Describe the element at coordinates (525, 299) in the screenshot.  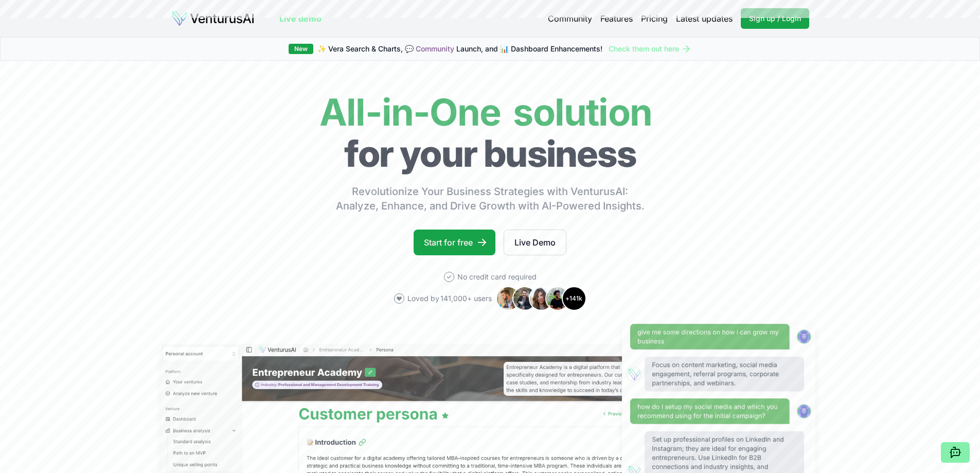
I see `img: Avatar 2` at that location.